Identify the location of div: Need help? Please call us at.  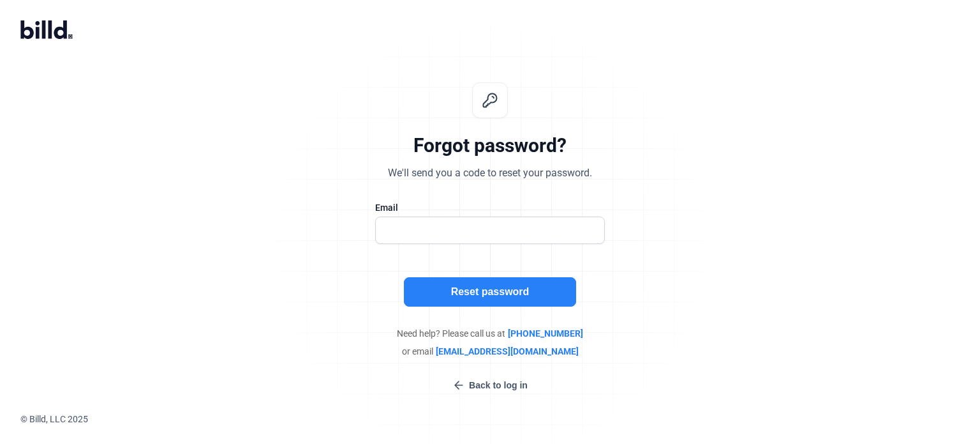
(490, 334).